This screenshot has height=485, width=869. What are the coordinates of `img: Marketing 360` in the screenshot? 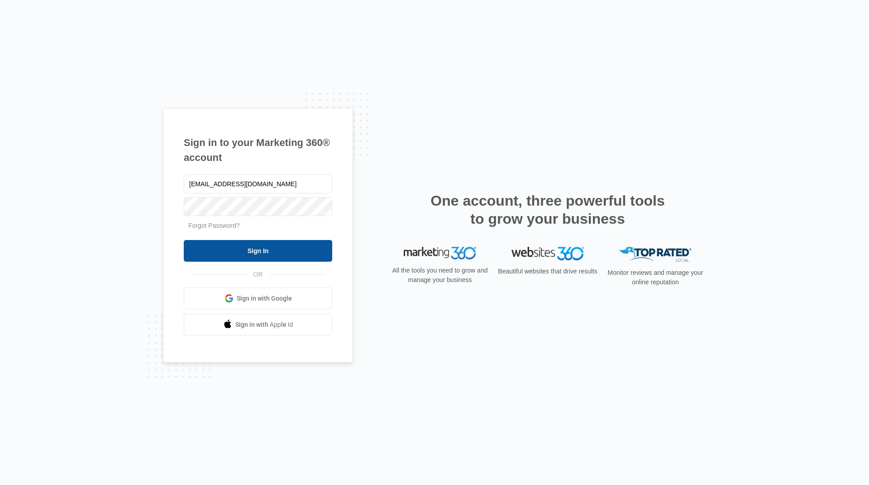 It's located at (440, 253).